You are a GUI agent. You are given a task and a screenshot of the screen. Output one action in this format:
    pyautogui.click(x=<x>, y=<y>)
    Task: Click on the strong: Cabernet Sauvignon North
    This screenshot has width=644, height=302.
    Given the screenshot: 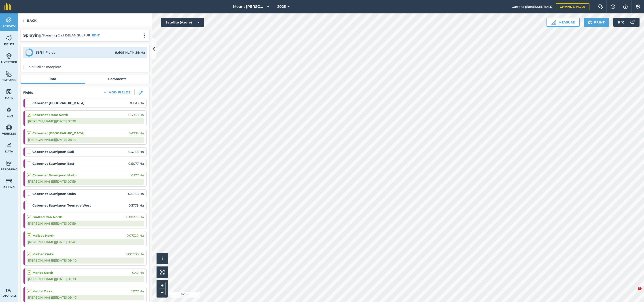 What is the action you would take?
    pyautogui.click(x=55, y=175)
    